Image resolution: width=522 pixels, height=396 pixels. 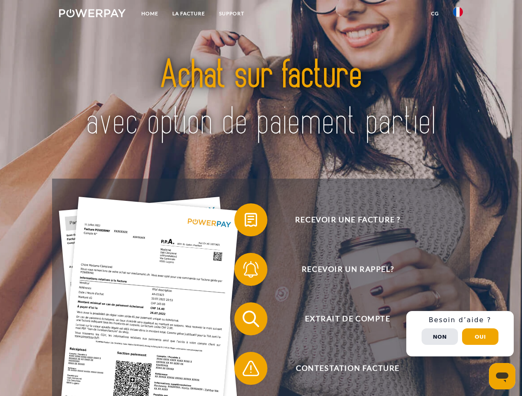 I want to click on a: Support, so click(x=231, y=14).